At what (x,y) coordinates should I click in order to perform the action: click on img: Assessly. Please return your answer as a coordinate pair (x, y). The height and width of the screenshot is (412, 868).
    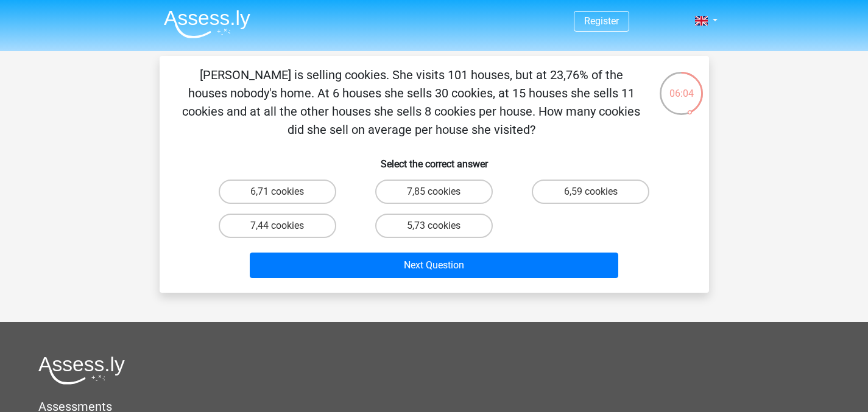
    Looking at the image, I should click on (207, 24).